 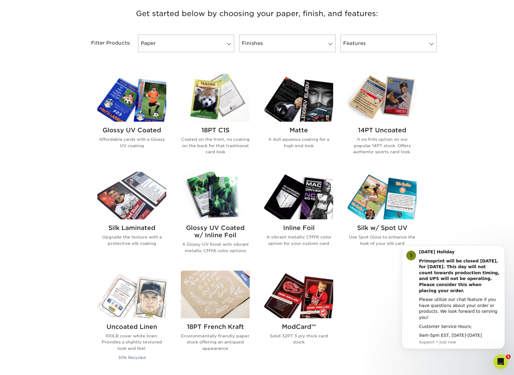 I want to click on img: Silk Laminated Trading Cards, so click(x=132, y=195).